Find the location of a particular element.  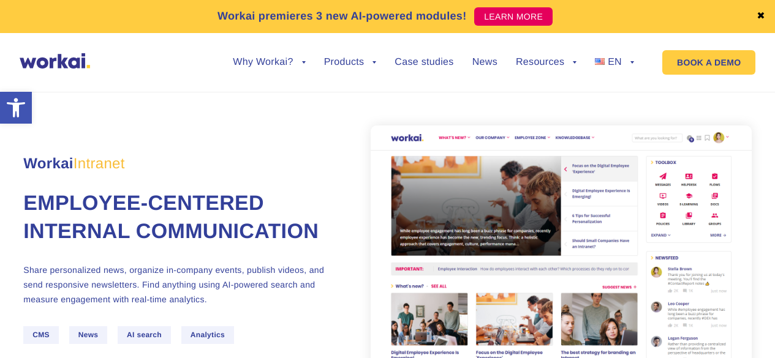

a: Products is located at coordinates (350, 62).